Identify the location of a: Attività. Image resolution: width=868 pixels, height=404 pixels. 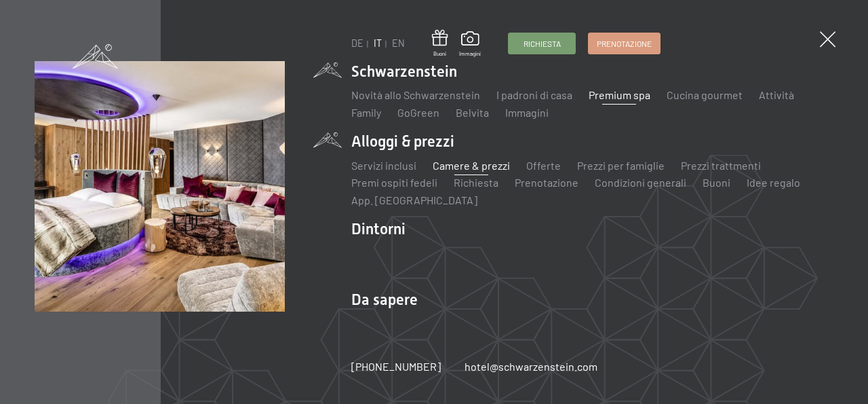
(776, 95).